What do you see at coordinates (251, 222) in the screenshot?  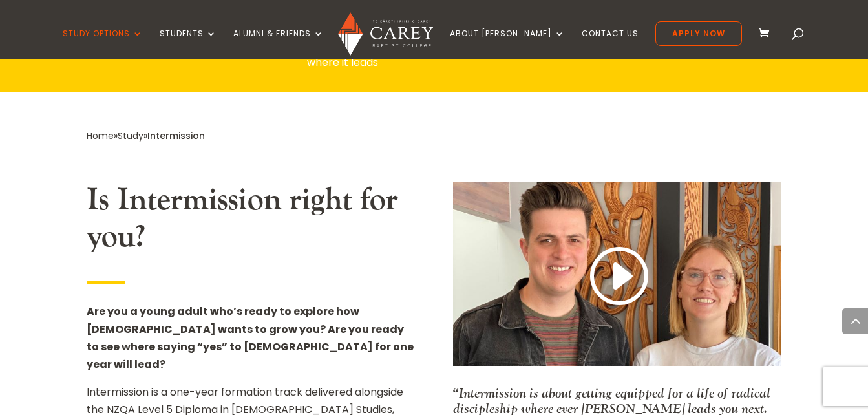 I see `h2: Is Intermission right for you?` at bounding box center [251, 222].